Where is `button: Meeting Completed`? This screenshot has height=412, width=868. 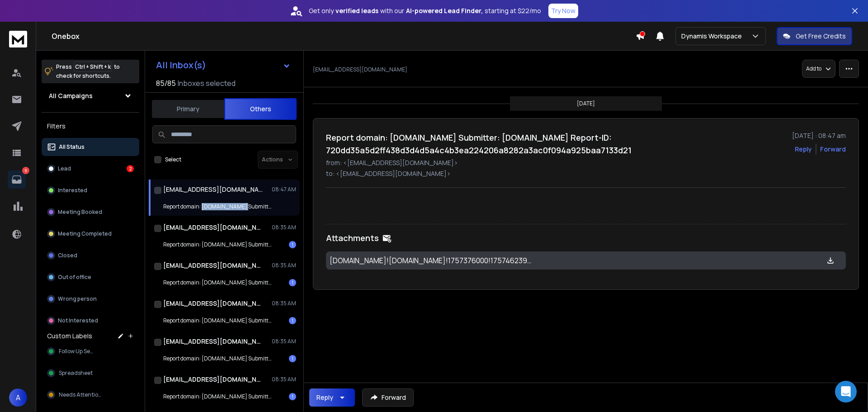 button: Meeting Completed is located at coordinates (90, 234).